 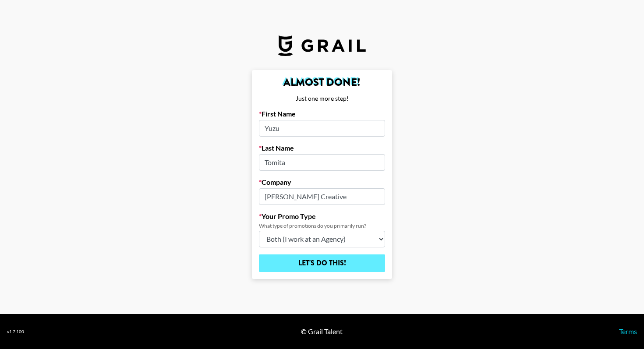 What do you see at coordinates (15, 331) in the screenshot?
I see `div: v 1.7.100` at bounding box center [15, 331].